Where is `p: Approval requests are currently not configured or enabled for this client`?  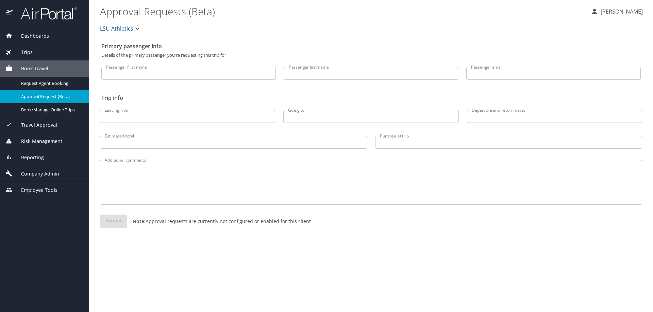
p: Approval requests are currently not configured or enabled for this client is located at coordinates (219, 221).